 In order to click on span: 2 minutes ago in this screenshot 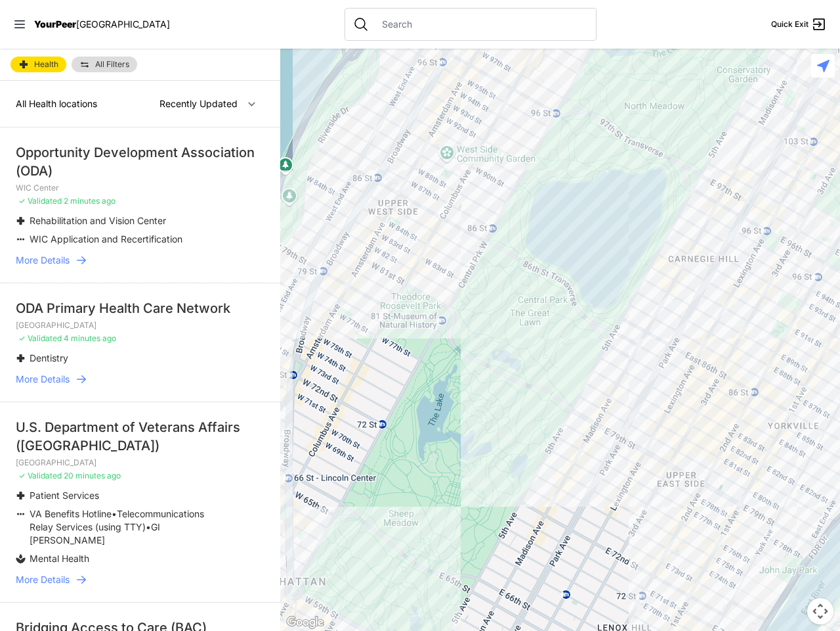, I will do `click(89, 200)`.